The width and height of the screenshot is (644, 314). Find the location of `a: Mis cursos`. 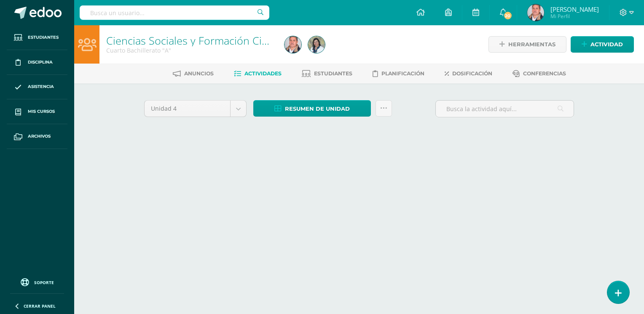

a: Mis cursos is located at coordinates (37, 111).